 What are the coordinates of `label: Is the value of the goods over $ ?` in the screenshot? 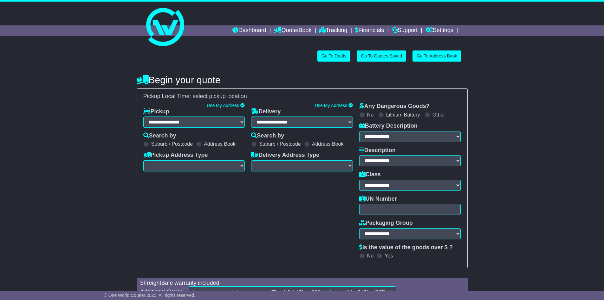 It's located at (406, 247).